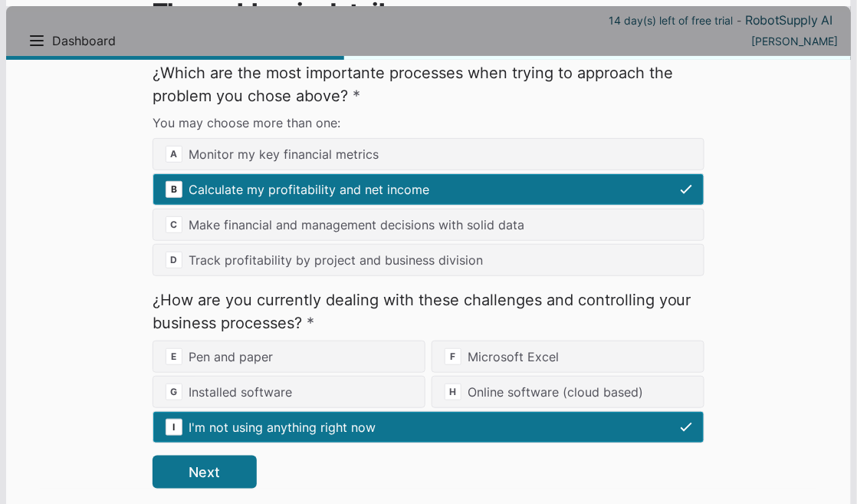 The image size is (857, 504). Describe the element at coordinates (453, 392) in the screenshot. I see `span: H` at that location.